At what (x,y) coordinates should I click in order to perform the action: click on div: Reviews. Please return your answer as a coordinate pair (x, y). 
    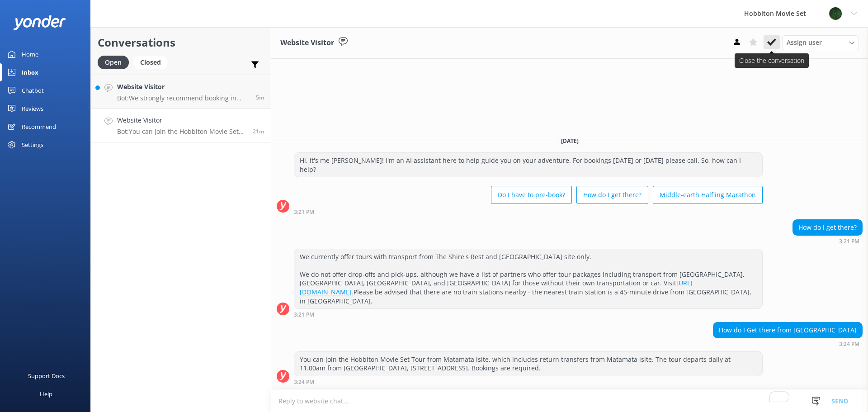
    Looking at the image, I should click on (32, 108).